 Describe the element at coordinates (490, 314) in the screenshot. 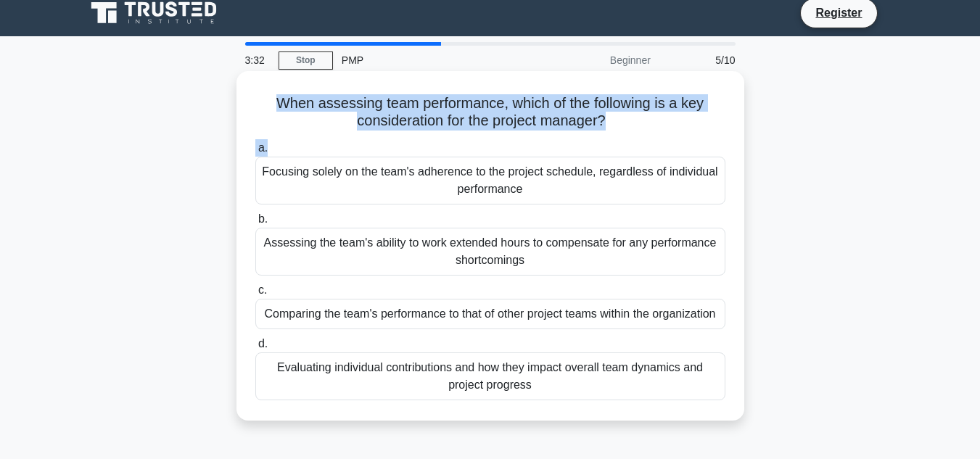

I see `div: Comparing the team's performance to that of other project teams within the organization` at that location.